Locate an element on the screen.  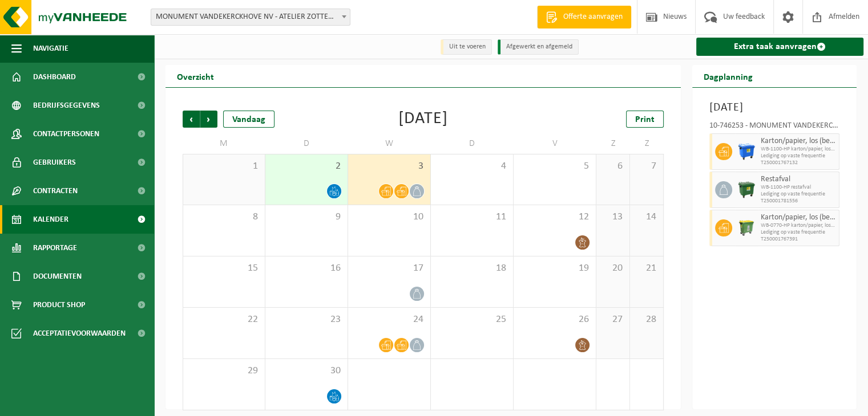
span: 1 is located at coordinates (223, 166).